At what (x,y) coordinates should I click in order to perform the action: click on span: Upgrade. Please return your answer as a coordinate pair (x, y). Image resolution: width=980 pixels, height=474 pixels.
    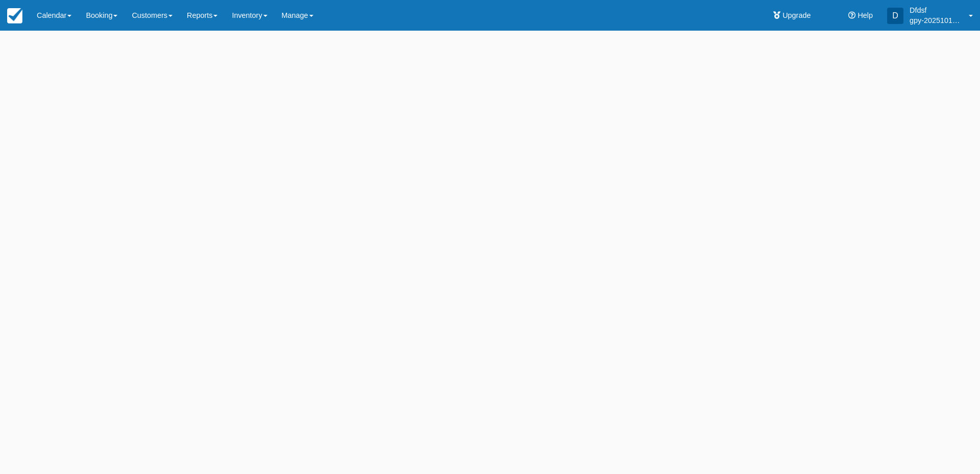
    Looking at the image, I should click on (797, 16).